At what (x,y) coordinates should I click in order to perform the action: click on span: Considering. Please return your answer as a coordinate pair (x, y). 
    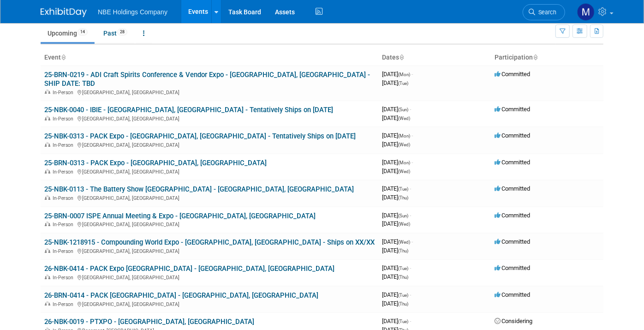
    Looking at the image, I should click on (514, 322).